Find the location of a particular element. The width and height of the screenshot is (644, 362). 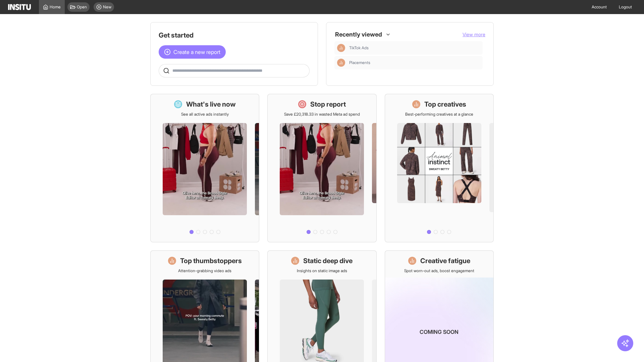

button: View more is located at coordinates (474, 35).